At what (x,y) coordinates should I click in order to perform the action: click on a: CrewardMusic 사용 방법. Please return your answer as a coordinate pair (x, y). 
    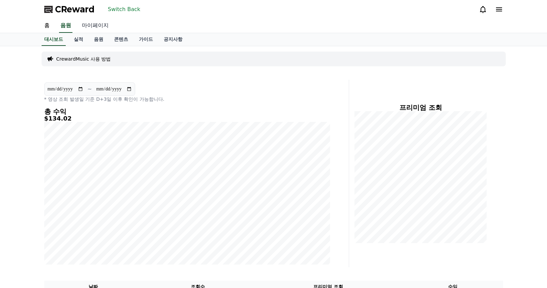
    Looking at the image, I should click on (84, 59).